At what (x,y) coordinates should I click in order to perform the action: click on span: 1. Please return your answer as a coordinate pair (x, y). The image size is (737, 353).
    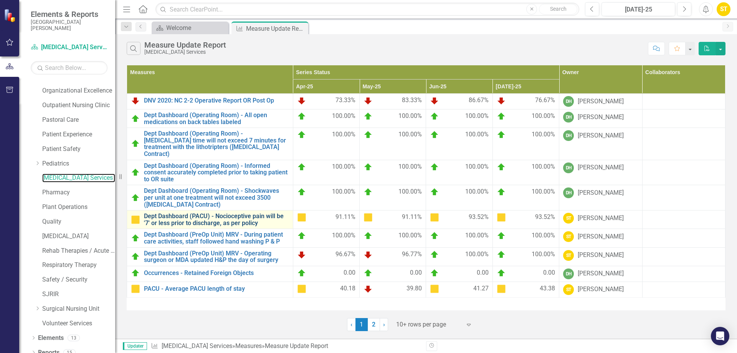
    Looking at the image, I should click on (361, 324).